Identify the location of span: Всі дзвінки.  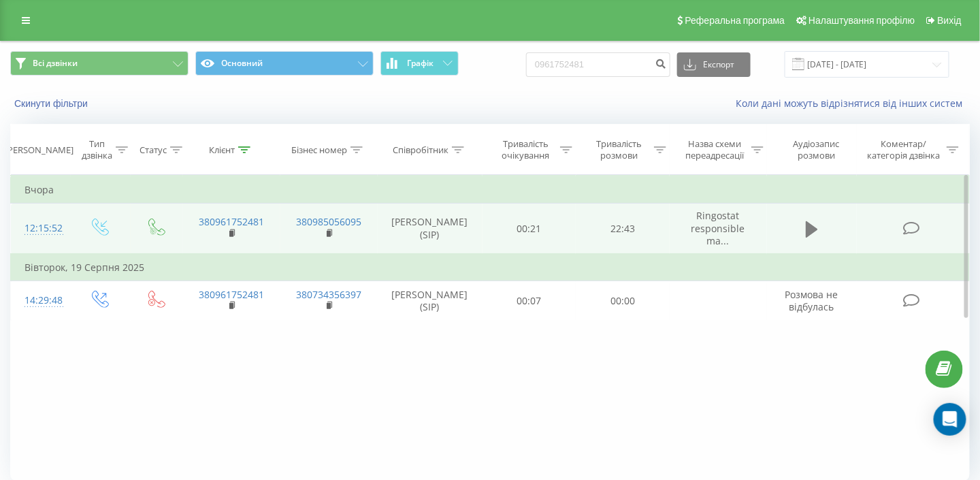
(55, 63).